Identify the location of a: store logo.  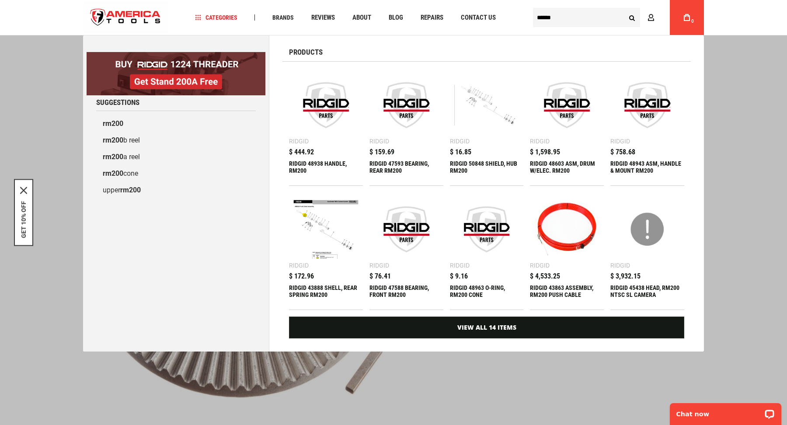
(125, 17).